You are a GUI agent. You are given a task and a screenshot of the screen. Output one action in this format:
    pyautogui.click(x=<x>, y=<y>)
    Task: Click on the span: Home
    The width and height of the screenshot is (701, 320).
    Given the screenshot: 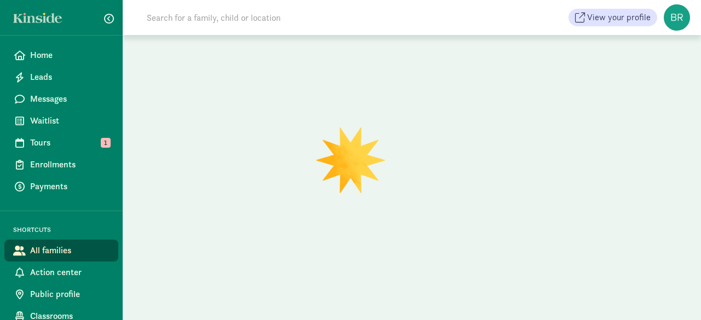 What is the action you would take?
    pyautogui.click(x=70, y=55)
    